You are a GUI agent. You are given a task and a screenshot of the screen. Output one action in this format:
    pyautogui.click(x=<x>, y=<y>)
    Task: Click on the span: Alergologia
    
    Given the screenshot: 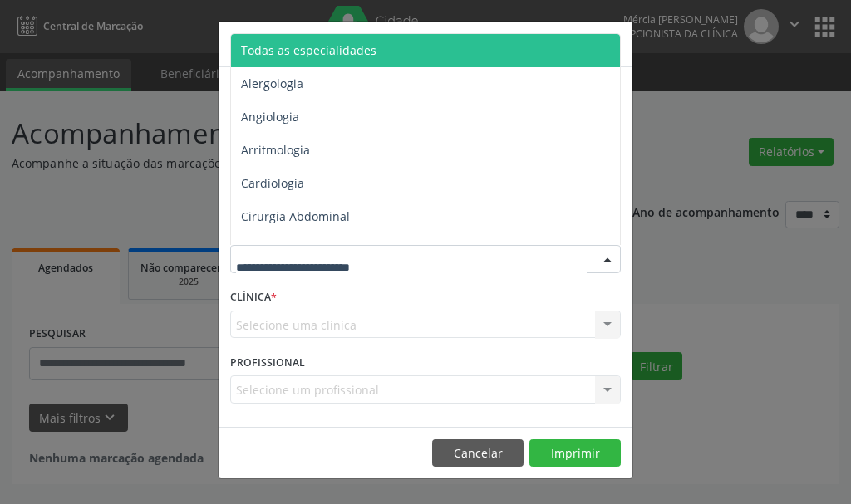 What is the action you would take?
    pyautogui.click(x=272, y=83)
    